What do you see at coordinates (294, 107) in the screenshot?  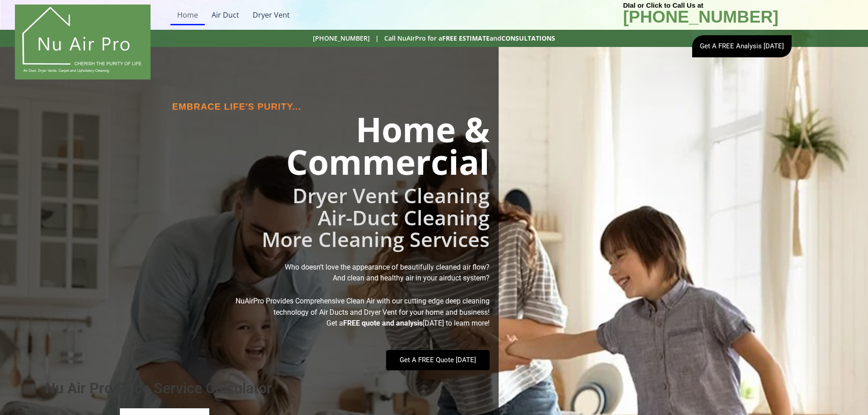 I see `h1: EMBRACE LIFE'S PURITY...` at bounding box center [294, 107].